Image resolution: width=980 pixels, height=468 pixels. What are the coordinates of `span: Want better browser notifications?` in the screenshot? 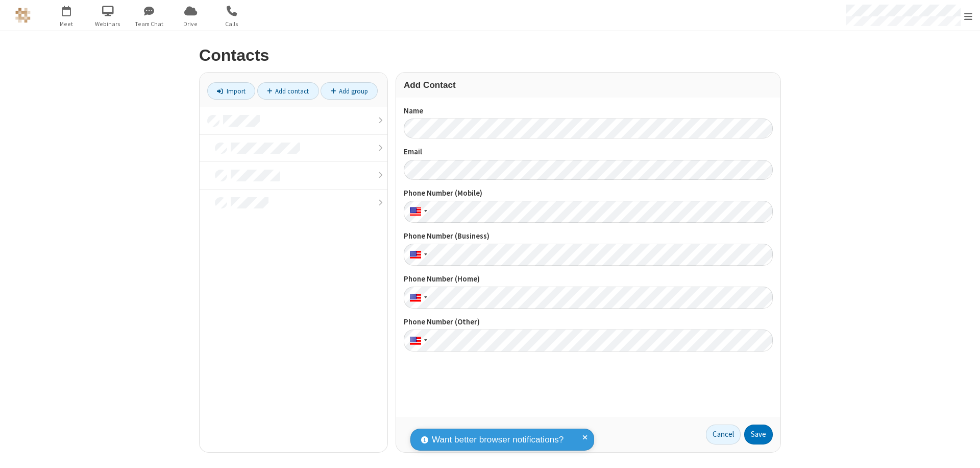 It's located at (498, 440).